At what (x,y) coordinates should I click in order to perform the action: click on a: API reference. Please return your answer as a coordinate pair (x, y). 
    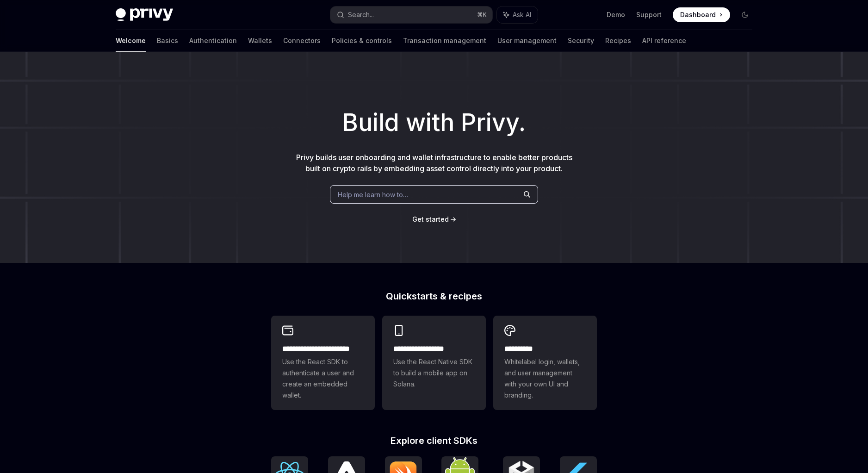
    Looking at the image, I should click on (664, 40).